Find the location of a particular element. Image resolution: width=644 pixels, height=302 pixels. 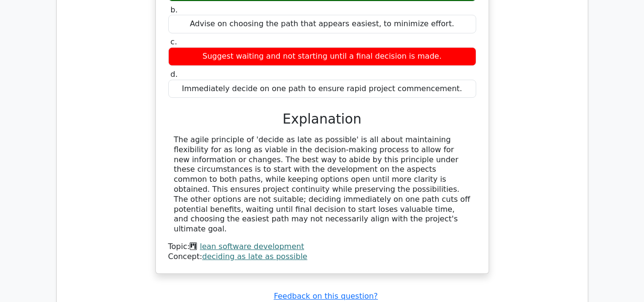

div: Suggest waiting and not starting until a final decision is made. is located at coordinates (322, 56).